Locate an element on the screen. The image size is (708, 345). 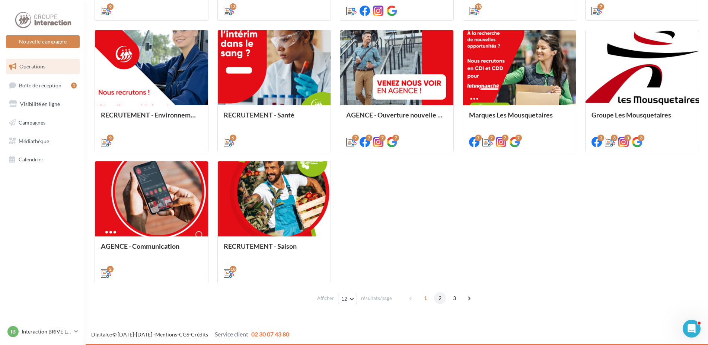
button: 12 is located at coordinates (347, 299).